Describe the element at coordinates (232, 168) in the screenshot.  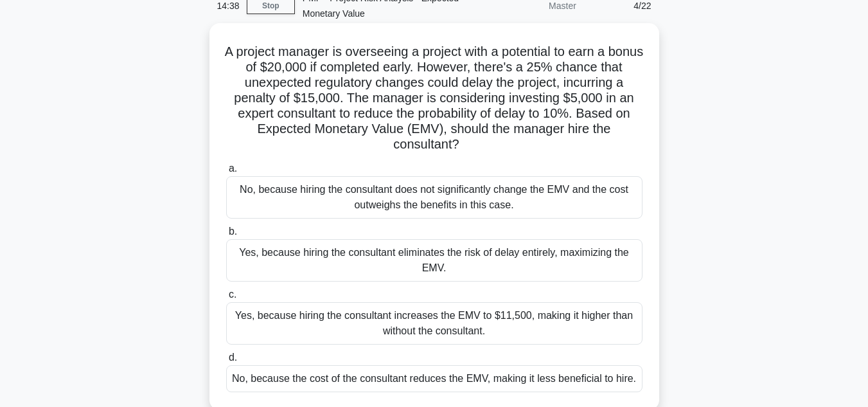
I see `span: a.` at that location.